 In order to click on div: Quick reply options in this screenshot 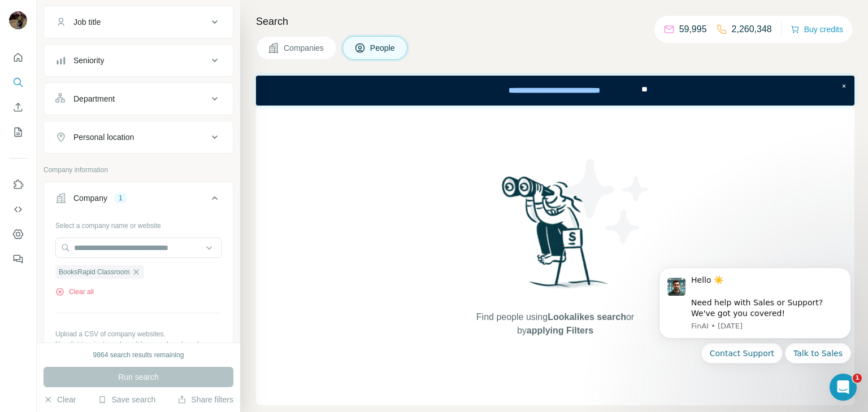, I will do `click(113, 99)`.